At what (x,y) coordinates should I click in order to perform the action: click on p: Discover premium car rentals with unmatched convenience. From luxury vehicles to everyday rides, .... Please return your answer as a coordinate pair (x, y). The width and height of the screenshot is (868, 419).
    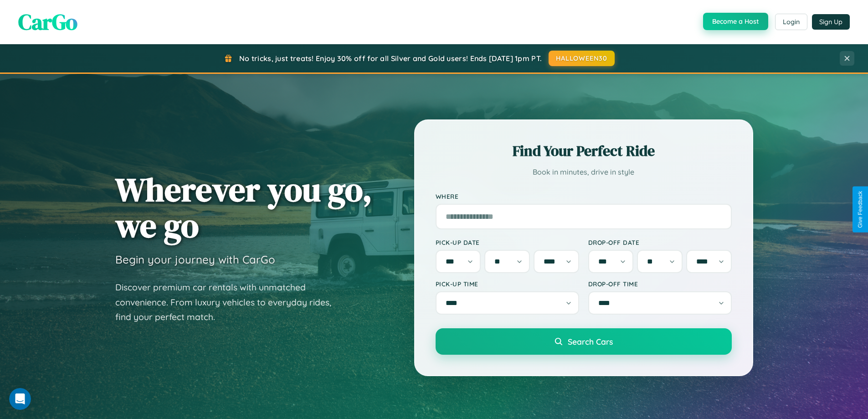
    Looking at the image, I should click on (229, 302).